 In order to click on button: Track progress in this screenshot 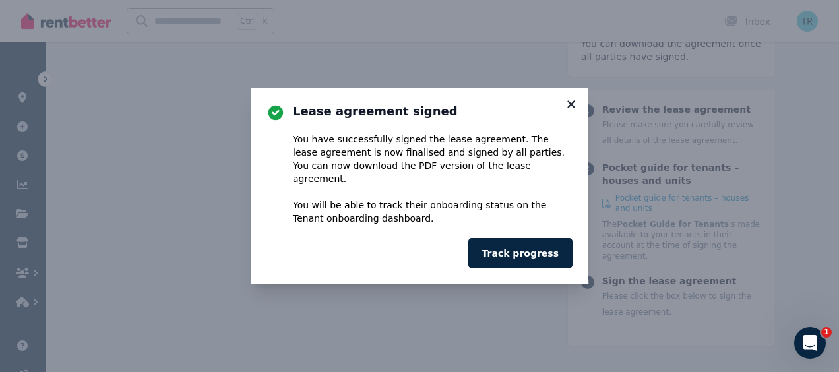, I will do `click(520, 253)`.